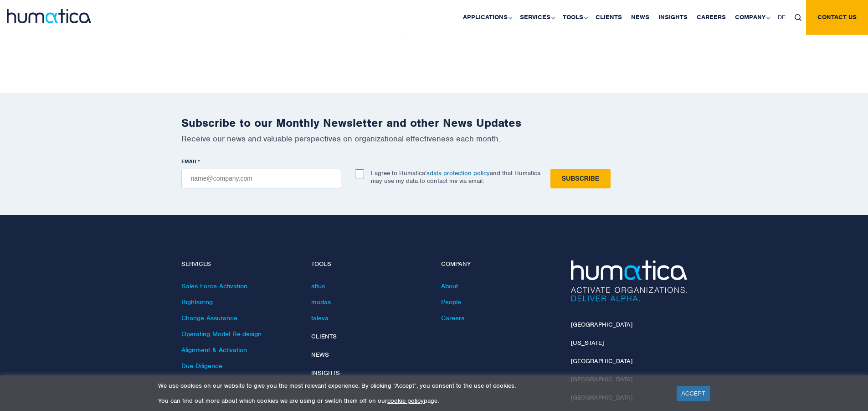  Describe the element at coordinates (412, 401) in the screenshot. I see `p: You can find out more about which cookies we are using or switch them off on our page.` at that location.